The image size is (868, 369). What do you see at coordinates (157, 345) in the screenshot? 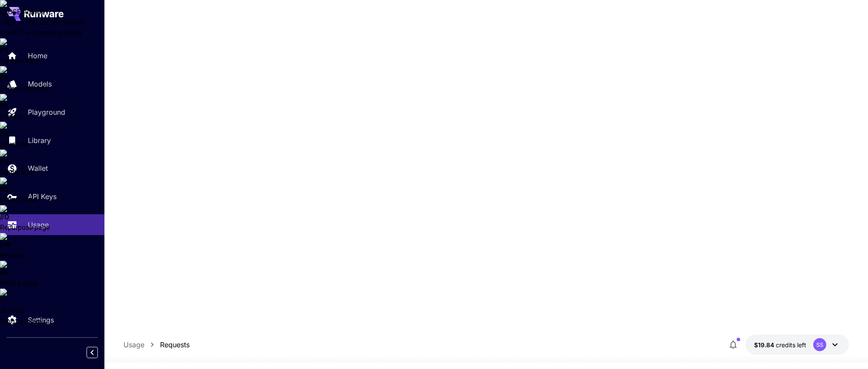
I see `nav: breadcrumb` at bounding box center [157, 345].